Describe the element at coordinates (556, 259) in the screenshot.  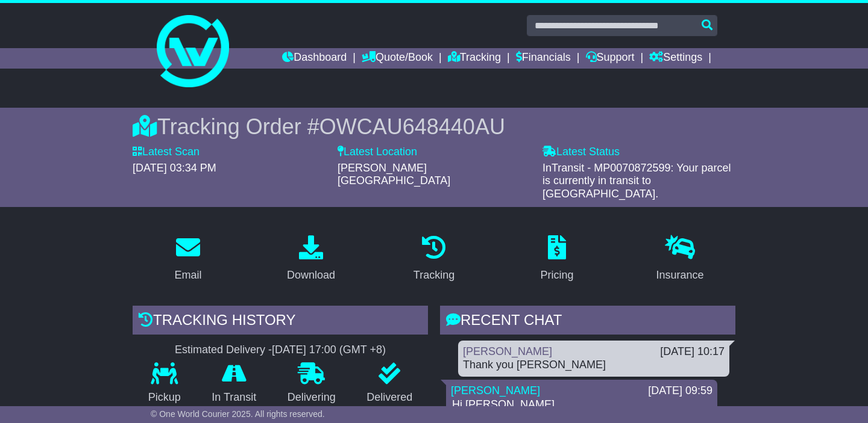
I see `a: Pricing` at that location.